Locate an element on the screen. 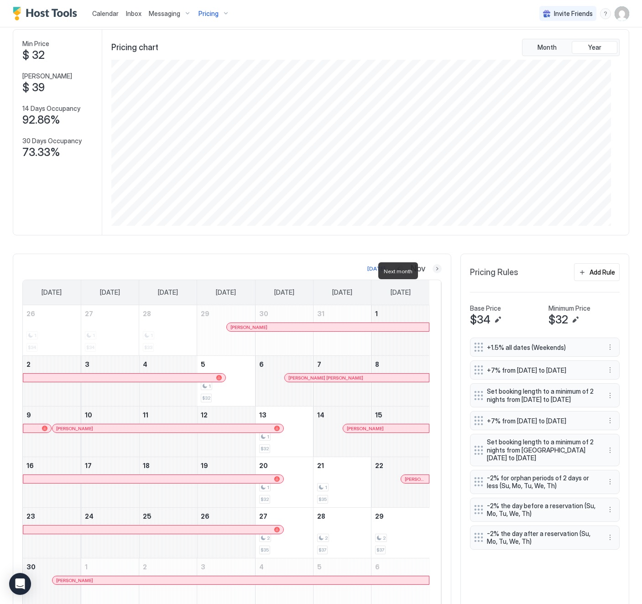  a: Inbox is located at coordinates (134, 13).